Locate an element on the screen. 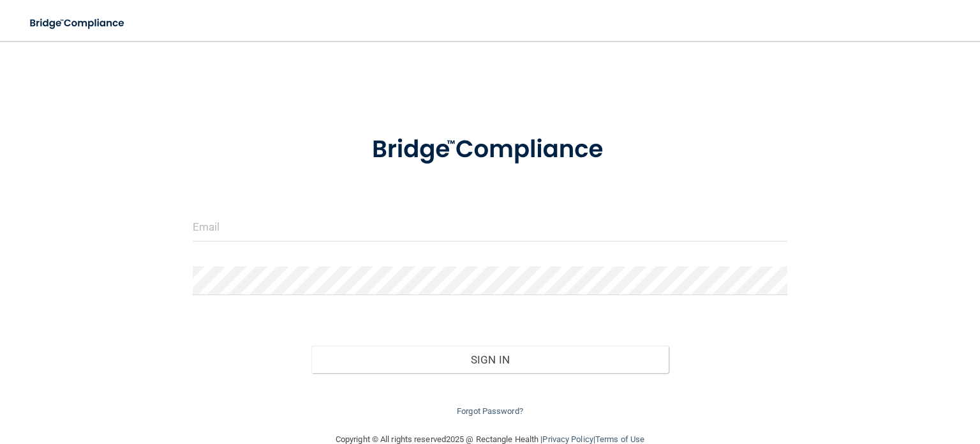 Image resolution: width=980 pixels, height=444 pixels. input: Email is located at coordinates (490, 227).